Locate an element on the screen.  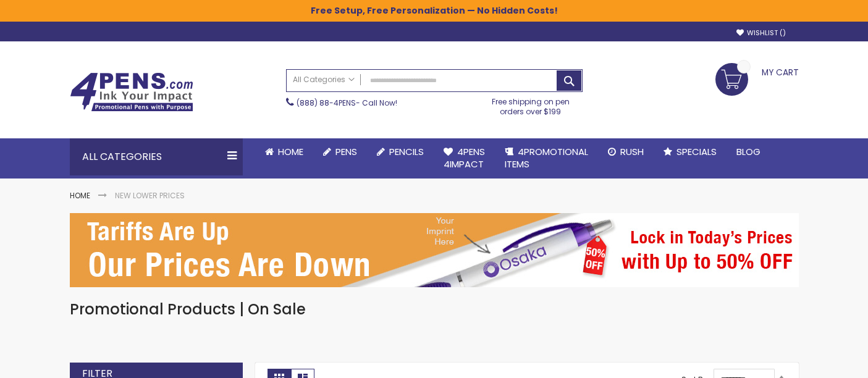
a: All Categories is located at coordinates (324, 80).